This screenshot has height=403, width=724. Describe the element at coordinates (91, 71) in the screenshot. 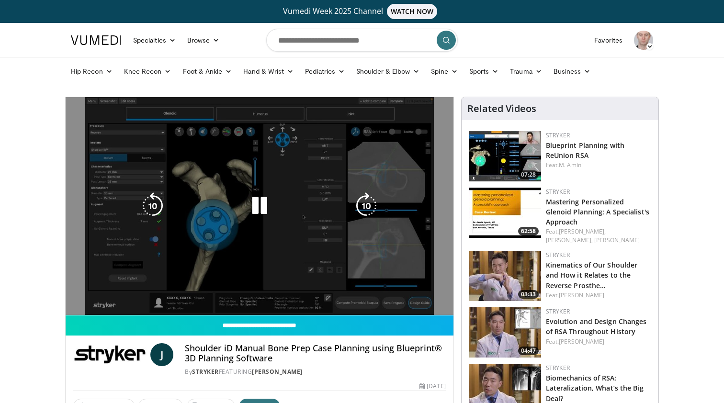

I see `a: Hip Recon` at that location.